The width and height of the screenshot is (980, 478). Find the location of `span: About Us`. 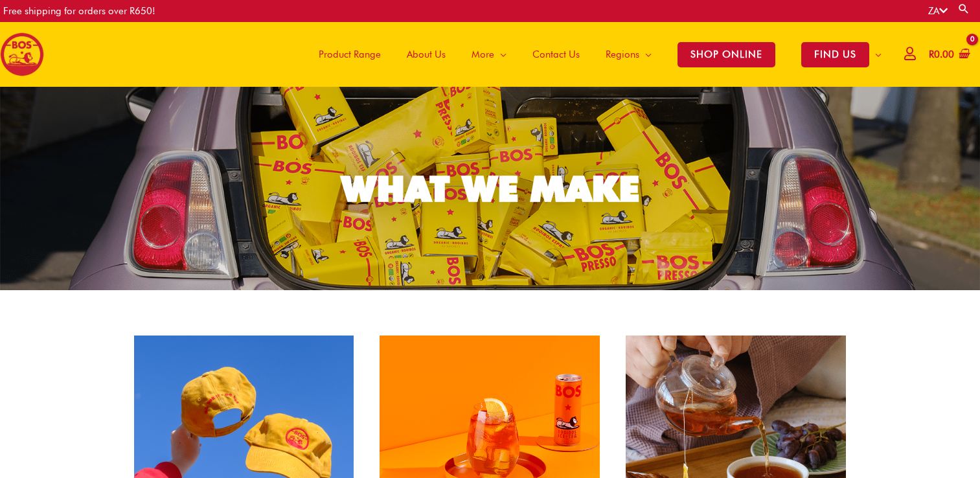

span: About Us is located at coordinates (427, 54).